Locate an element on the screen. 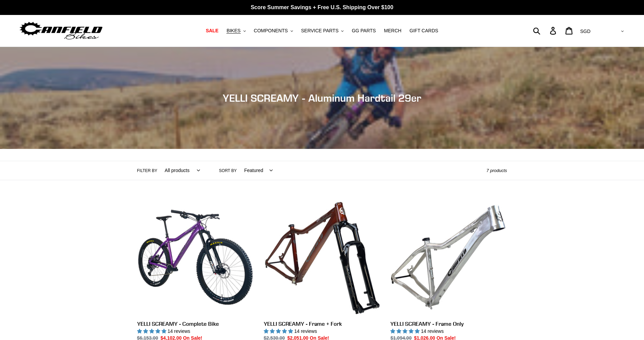 The image size is (644, 340). span: GG PARTS is located at coordinates (363, 31).